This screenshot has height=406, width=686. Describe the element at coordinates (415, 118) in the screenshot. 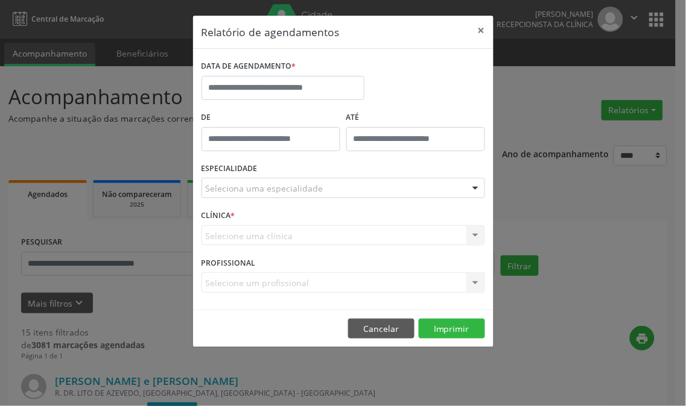

I see `label: ATÉ` at that location.